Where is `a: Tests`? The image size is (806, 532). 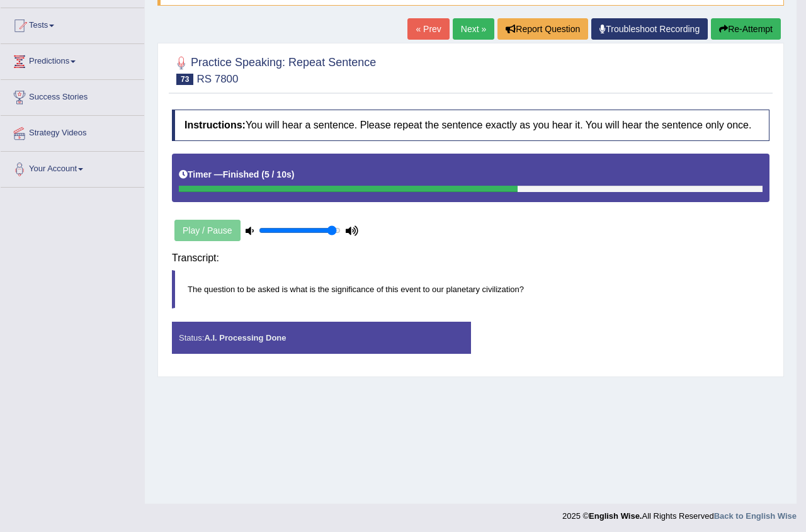 a: Tests is located at coordinates (73, 24).